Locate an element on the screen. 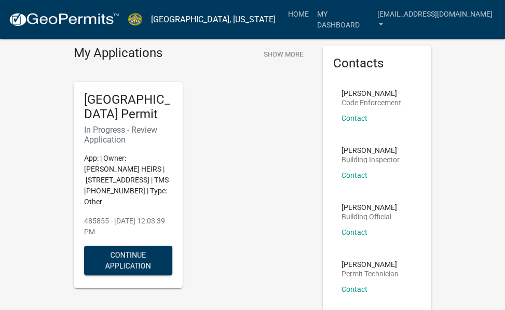 The image size is (505, 310). a: My Dashboard is located at coordinates (343, 19).